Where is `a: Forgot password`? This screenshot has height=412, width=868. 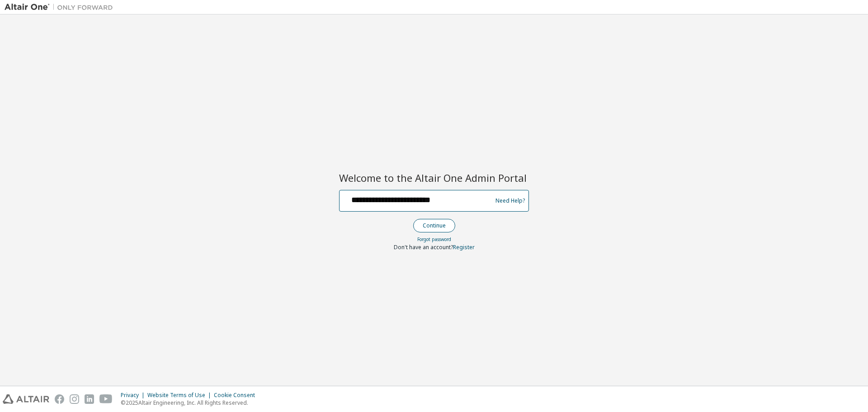
a: Forgot password is located at coordinates (434, 240).